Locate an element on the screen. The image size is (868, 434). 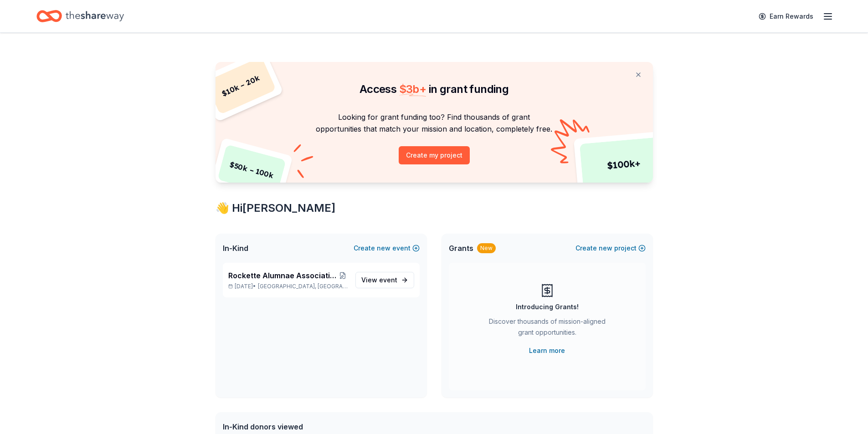
button: Createnewproject is located at coordinates (610, 248).